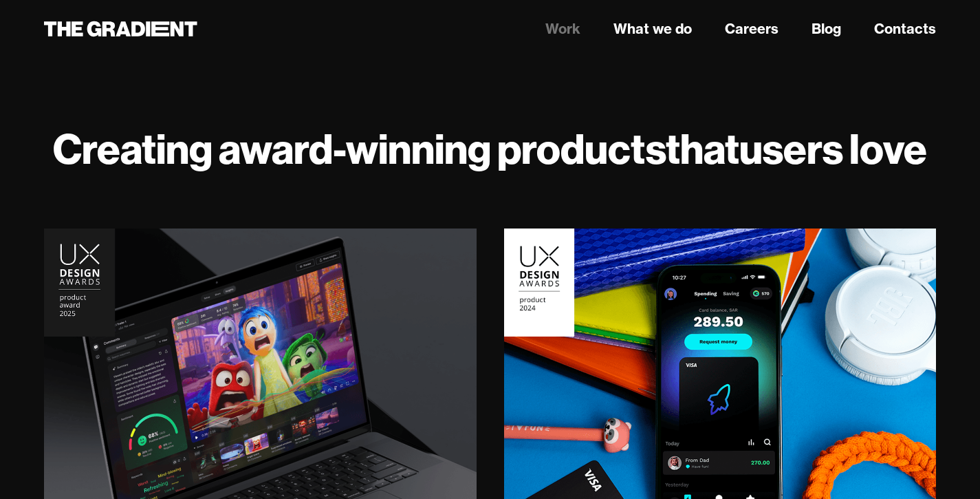 The image size is (980, 499). Describe the element at coordinates (653, 29) in the screenshot. I see `a: What we do` at that location.